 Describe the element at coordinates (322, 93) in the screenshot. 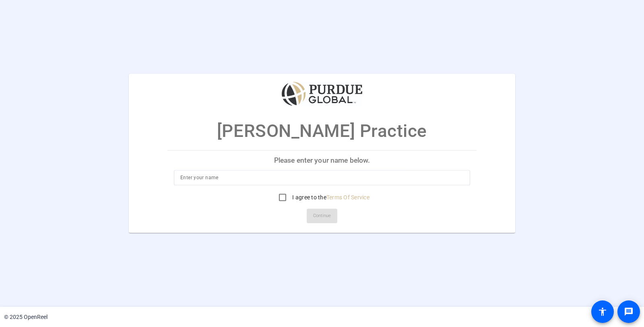

I see `img: company-logo` at that location.